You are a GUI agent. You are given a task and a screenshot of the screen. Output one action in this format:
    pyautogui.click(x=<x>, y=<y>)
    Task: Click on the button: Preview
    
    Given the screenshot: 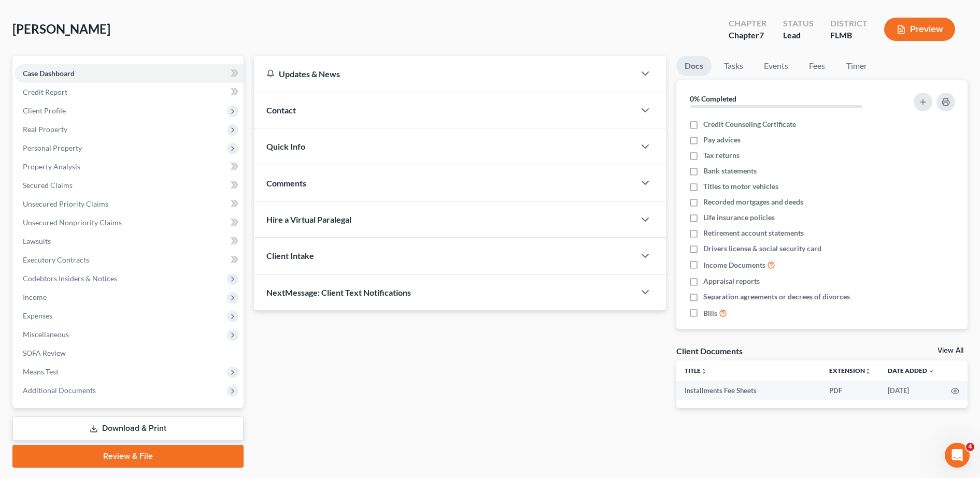 What is the action you would take?
    pyautogui.click(x=920, y=29)
    